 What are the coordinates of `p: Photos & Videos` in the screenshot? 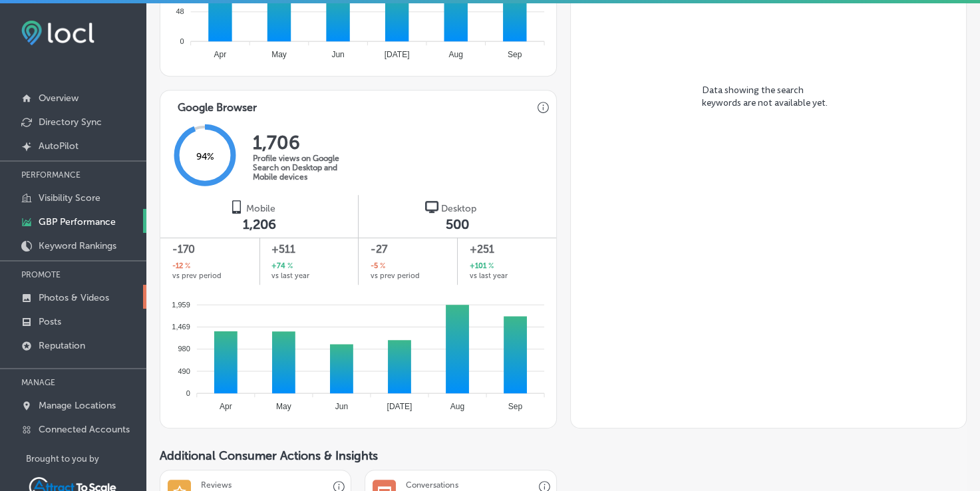 It's located at (74, 298).